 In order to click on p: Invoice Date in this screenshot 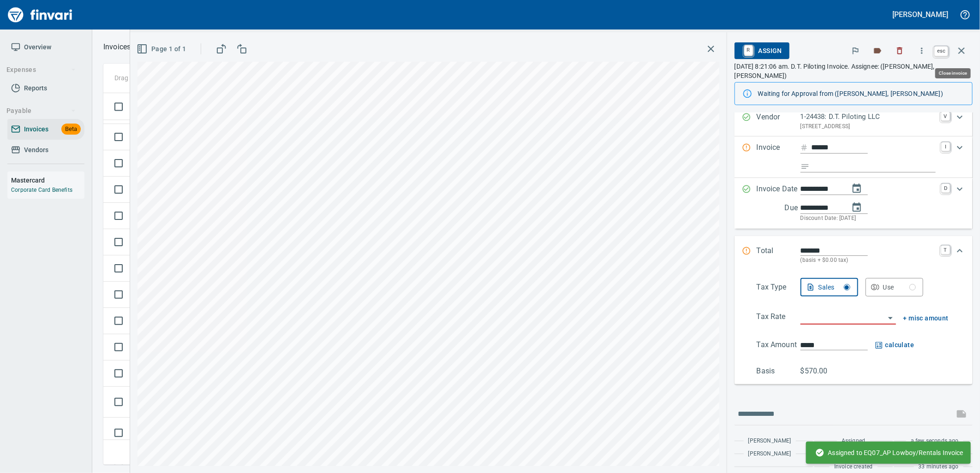, I will do `click(779, 203)`.